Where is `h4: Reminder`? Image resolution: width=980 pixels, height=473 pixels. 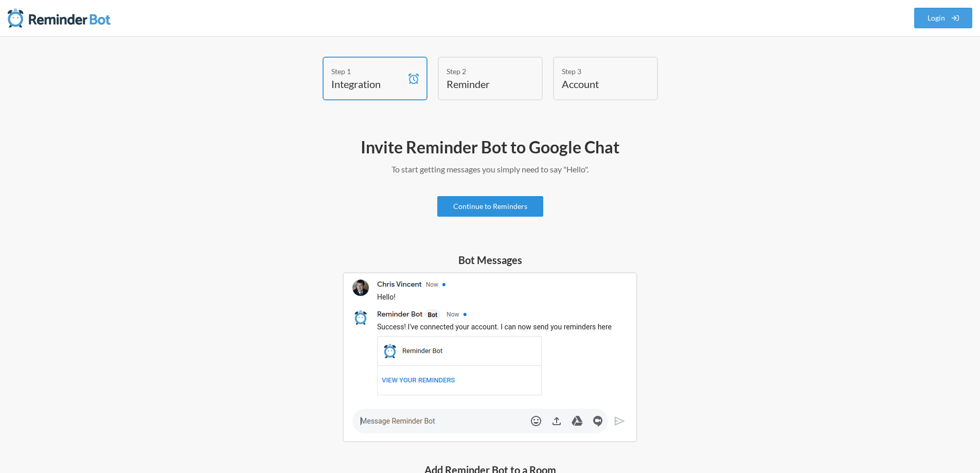
h4: Reminder is located at coordinates (483, 84).